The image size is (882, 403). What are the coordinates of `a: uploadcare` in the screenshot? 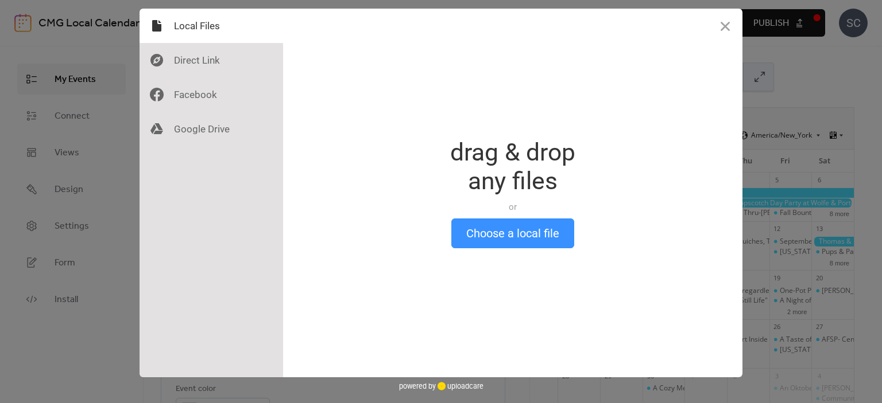 It's located at (459, 386).